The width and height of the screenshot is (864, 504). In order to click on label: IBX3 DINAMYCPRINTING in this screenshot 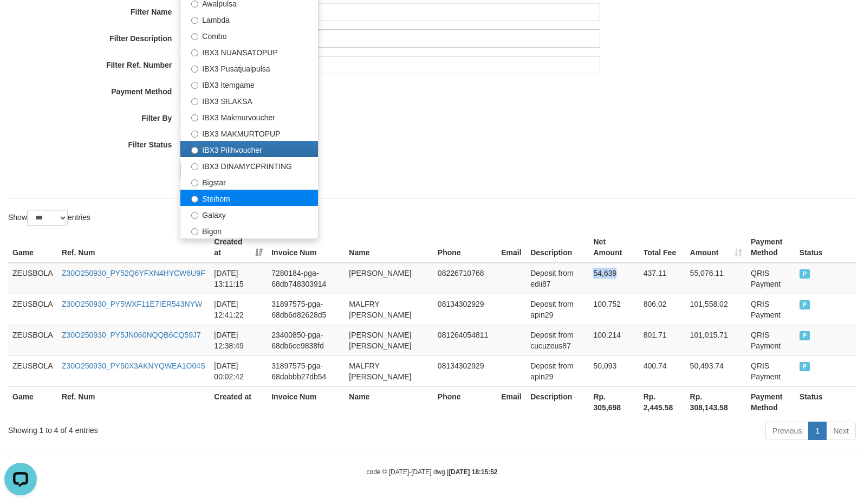, I will do `click(249, 165)`.